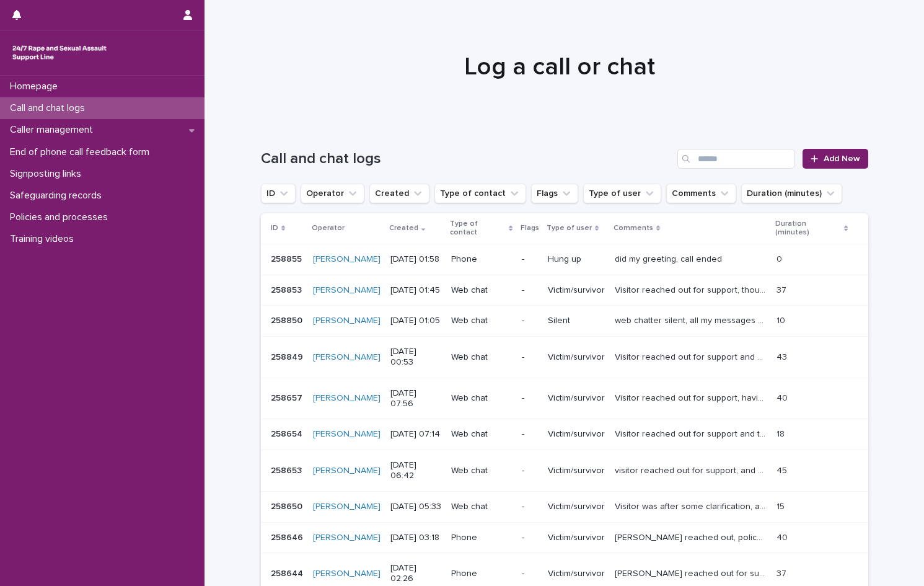 This screenshot has width=924, height=586. I want to click on p: 258849, so click(288, 356).